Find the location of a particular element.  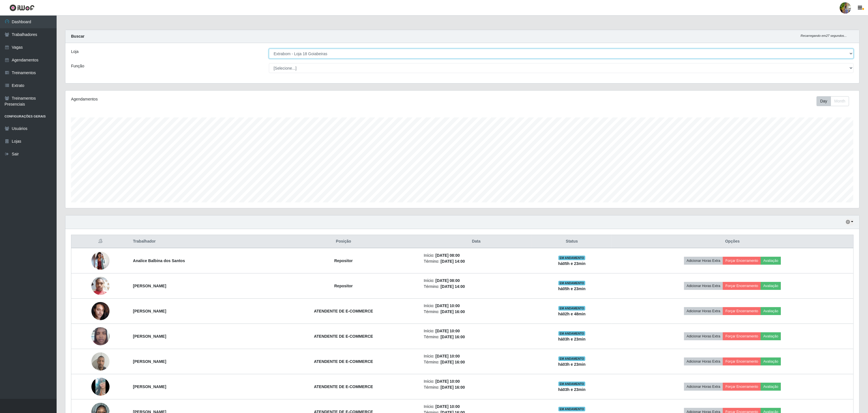

div: Toolbar with button groups is located at coordinates (835, 101).